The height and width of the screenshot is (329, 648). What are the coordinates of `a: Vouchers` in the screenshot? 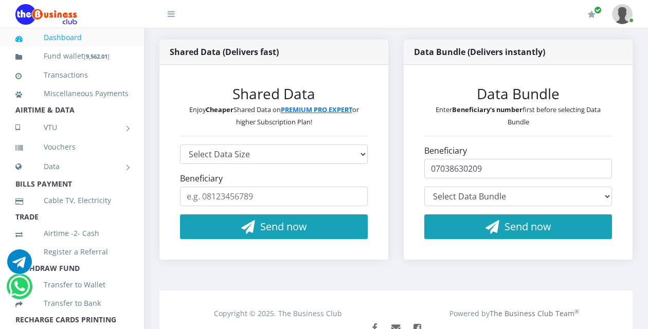 It's located at (72, 147).